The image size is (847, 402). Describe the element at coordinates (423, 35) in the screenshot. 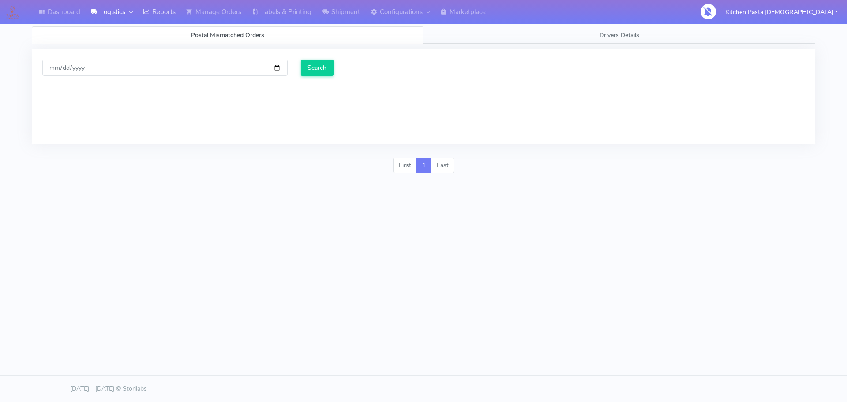

I see `ul: Tabs` at that location.